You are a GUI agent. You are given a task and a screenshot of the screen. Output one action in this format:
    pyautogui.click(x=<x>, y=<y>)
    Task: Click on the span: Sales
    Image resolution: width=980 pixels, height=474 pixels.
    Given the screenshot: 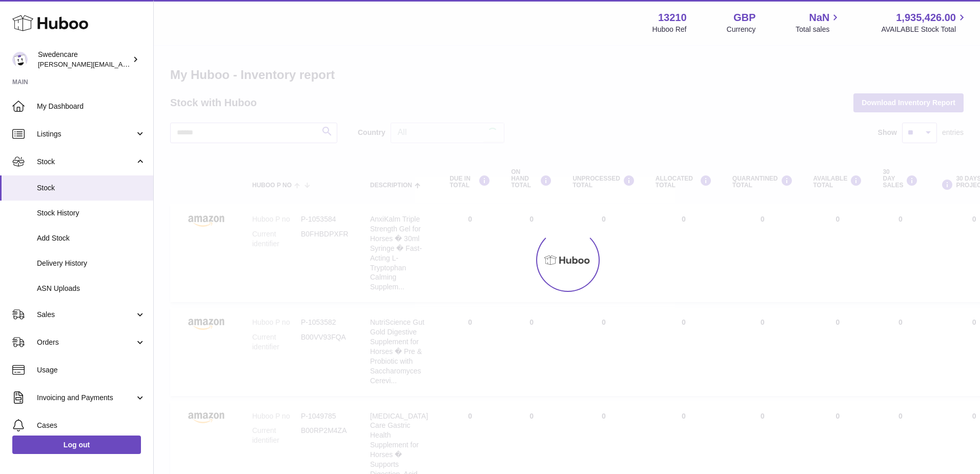 What is the action you would take?
    pyautogui.click(x=86, y=314)
    